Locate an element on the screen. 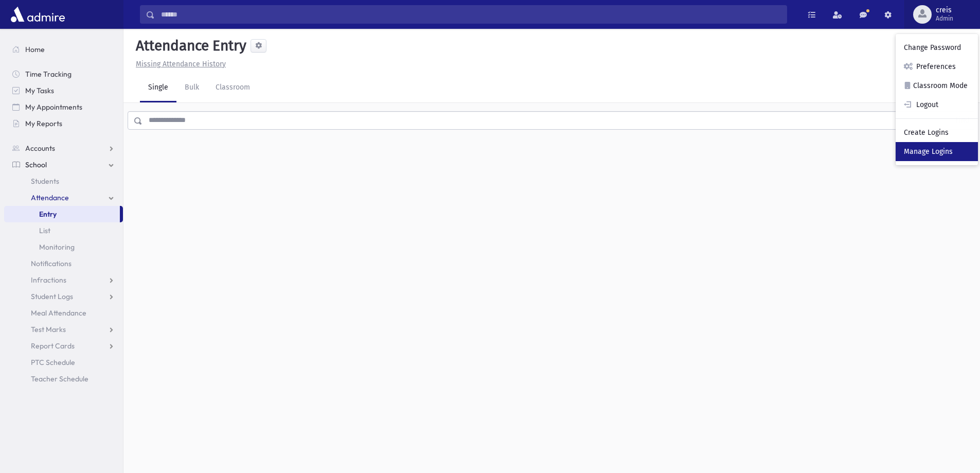 This screenshot has height=473, width=980. input: Search is located at coordinates (471, 14).